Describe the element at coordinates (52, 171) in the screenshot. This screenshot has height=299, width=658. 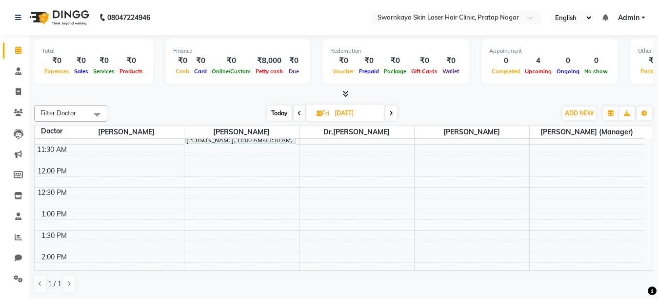
I see `div: 12:00 PM` at that location.